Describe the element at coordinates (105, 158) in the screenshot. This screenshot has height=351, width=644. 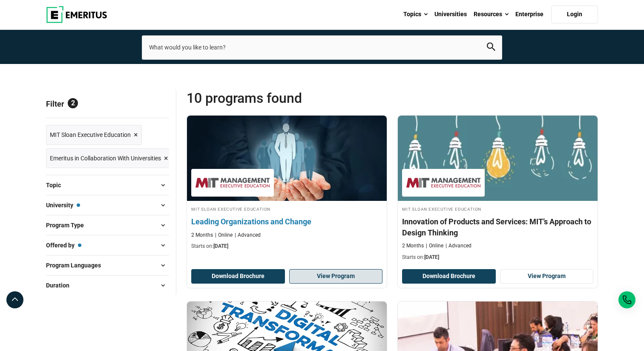
I see `span: Emeritus in Collaboration With Universities` at that location.